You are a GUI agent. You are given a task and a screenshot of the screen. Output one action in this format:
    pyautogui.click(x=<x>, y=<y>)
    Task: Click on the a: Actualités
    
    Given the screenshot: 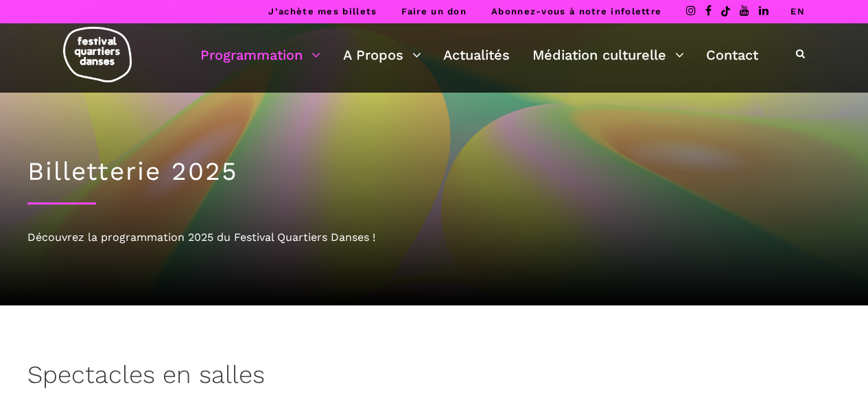 What is the action you would take?
    pyautogui.click(x=476, y=55)
    